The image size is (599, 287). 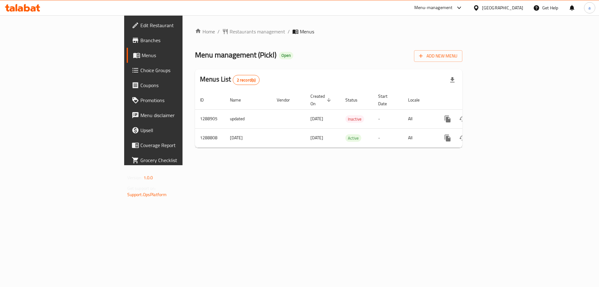 What do you see at coordinates (470, 100) in the screenshot?
I see `th: Actions` at bounding box center [470, 100].